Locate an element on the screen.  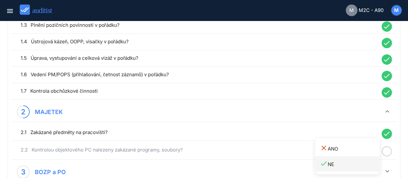
strong: BOZP a PO is located at coordinates (50, 172).